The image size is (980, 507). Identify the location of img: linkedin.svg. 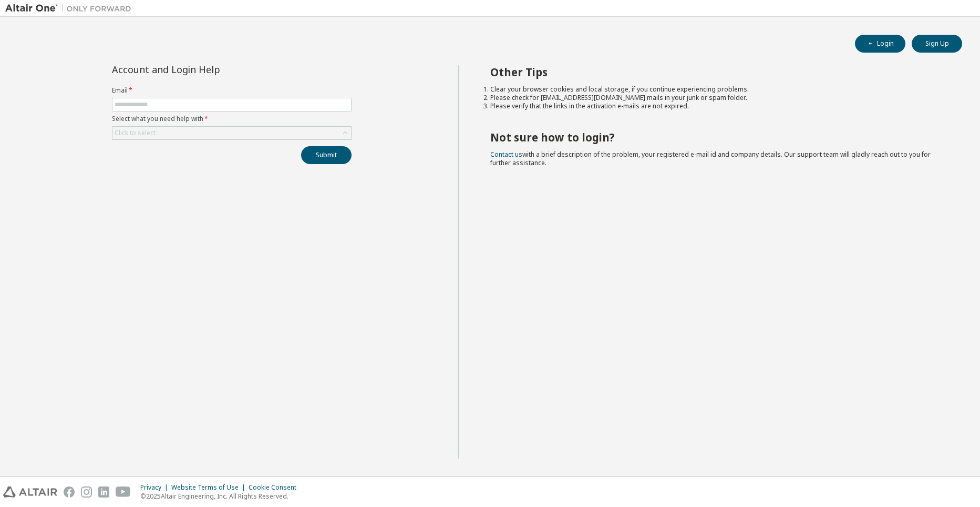
(104, 492).